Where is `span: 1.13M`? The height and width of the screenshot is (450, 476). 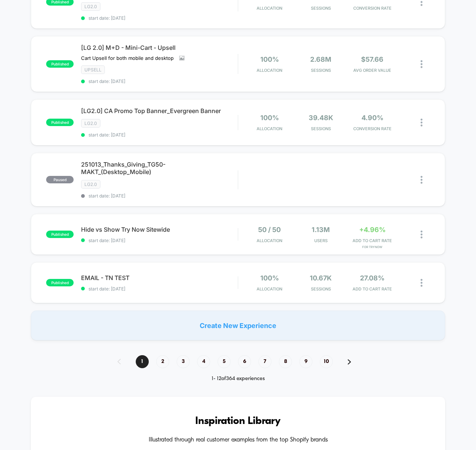
span: 1.13M is located at coordinates (320, 229).